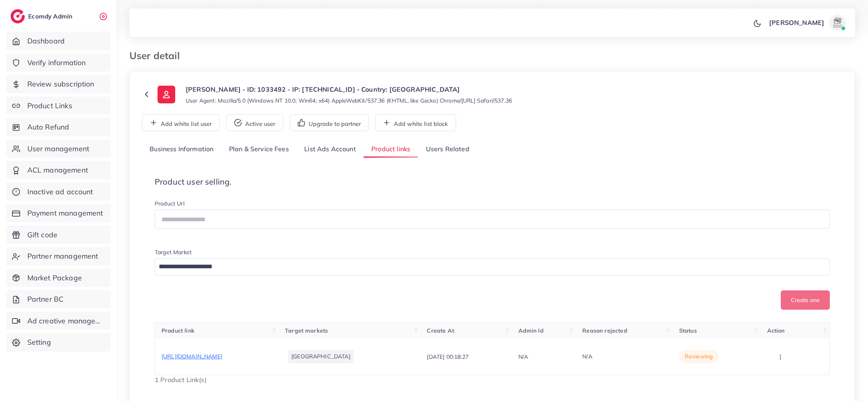  Describe the element at coordinates (50, 106) in the screenshot. I see `span: Product Links` at that location.